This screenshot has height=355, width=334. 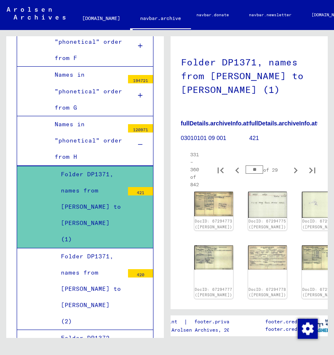 What do you see at coordinates (86, 91) in the screenshot?
I see `div: Names in "phonetical" order from G` at bounding box center [86, 91].